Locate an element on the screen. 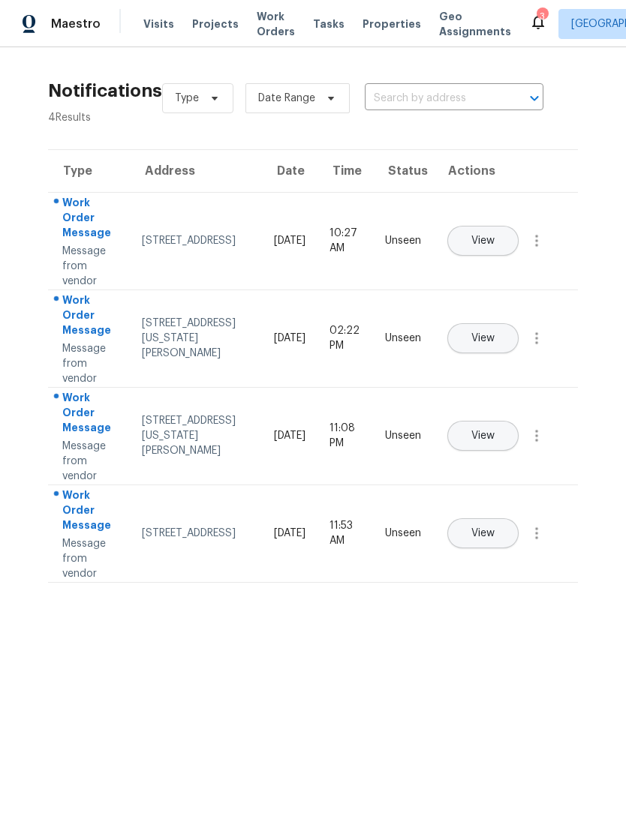  span: Date Range is located at coordinates (287, 99).